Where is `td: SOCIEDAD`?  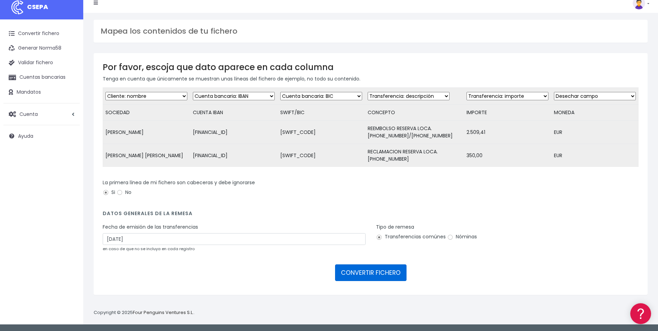
td: SOCIEDAD is located at coordinates (146, 113).